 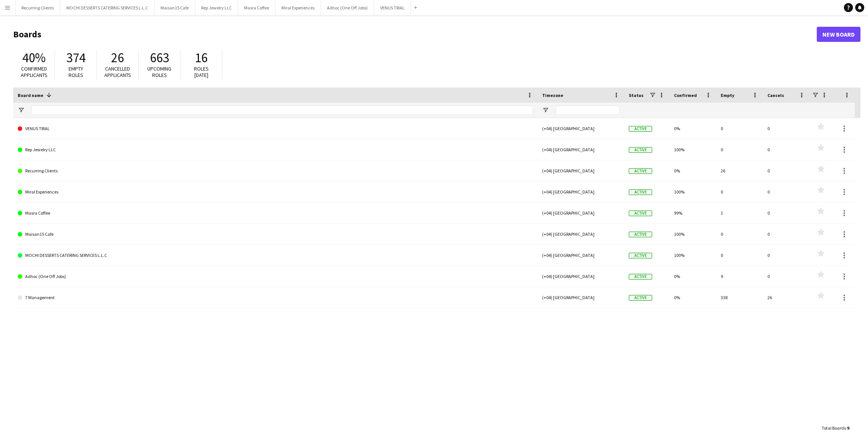 I want to click on span: Empty, so click(x=728, y=95).